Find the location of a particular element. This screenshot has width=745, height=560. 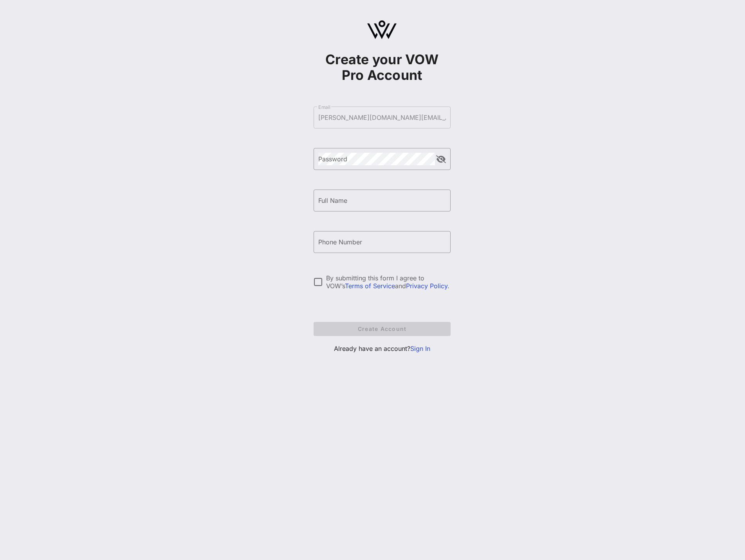

a: Terms of Service is located at coordinates (370, 286).